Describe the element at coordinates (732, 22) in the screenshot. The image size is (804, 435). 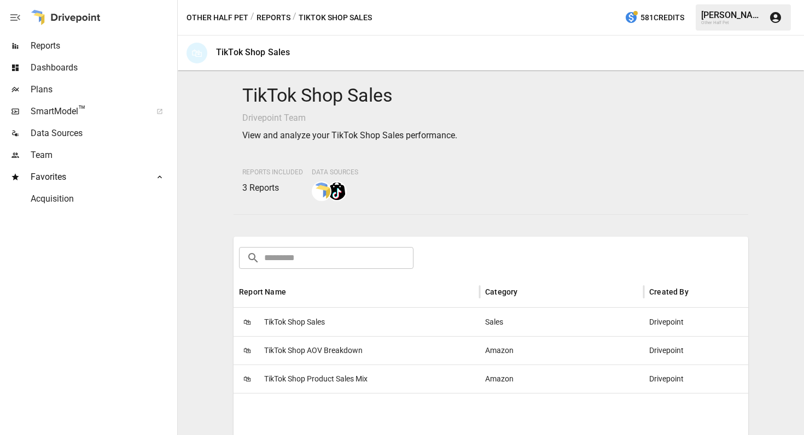
I see `div: Other Half Pet` at that location.